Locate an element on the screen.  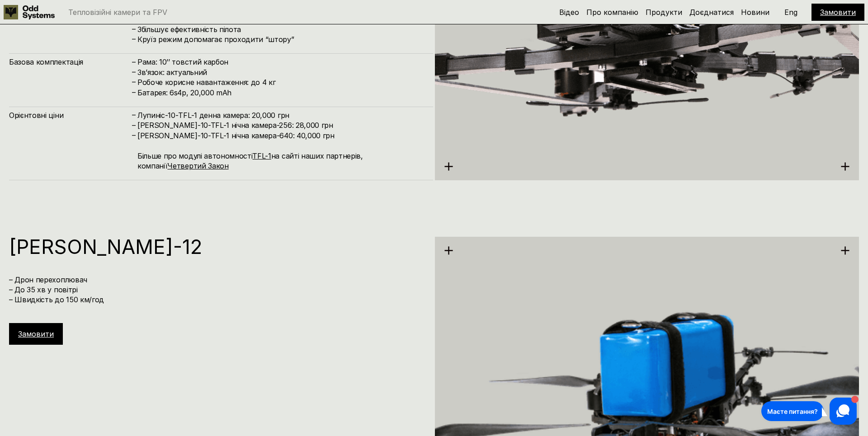
a: Новини is located at coordinates (755, 12).